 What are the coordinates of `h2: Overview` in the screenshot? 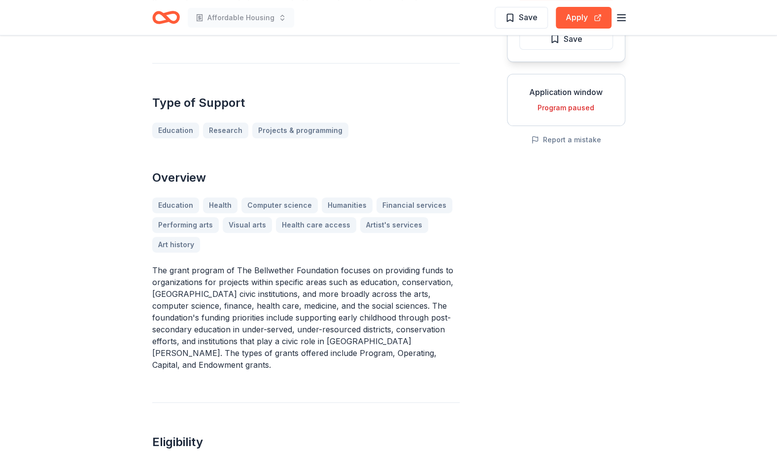 It's located at (306, 178).